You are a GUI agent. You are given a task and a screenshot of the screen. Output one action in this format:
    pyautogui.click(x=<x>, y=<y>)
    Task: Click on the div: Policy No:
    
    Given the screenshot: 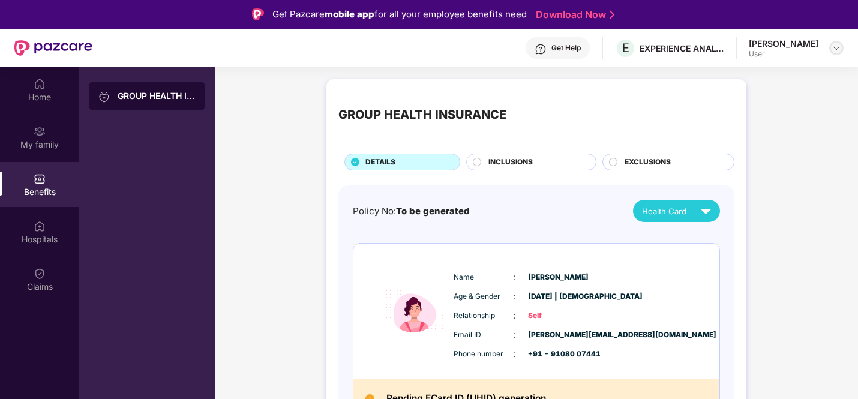 What is the action you would take?
    pyautogui.click(x=411, y=211)
    